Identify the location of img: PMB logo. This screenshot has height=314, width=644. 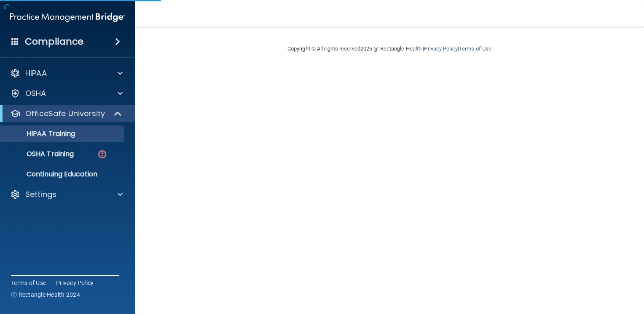
(67, 17).